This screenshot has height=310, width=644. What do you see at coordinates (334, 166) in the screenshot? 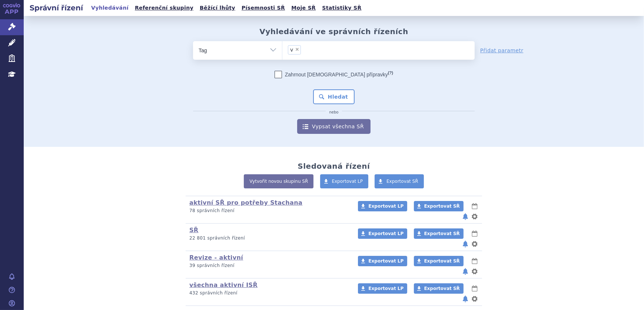
I see `h2: Sledovaná řízení` at bounding box center [334, 166].